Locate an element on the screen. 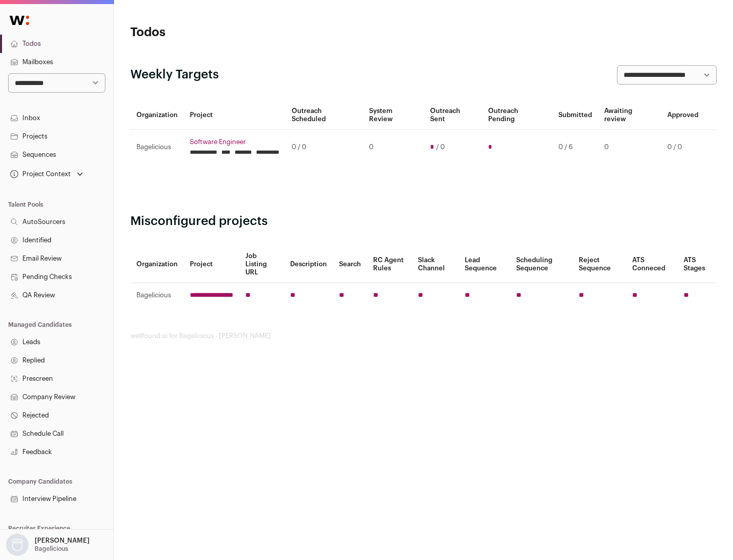  td: 0 / 6 is located at coordinates (575, 147).